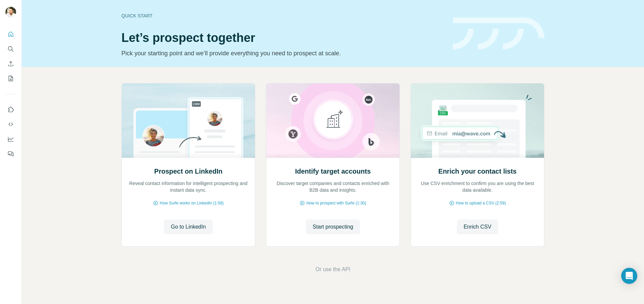 The image size is (644, 304). I want to click on span: How to prospect with Surfe (1:30), so click(336, 203).